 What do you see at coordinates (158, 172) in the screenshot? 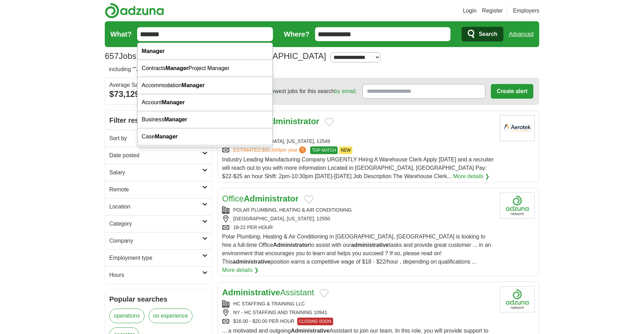
I see `a: Salary` at bounding box center [158, 172].